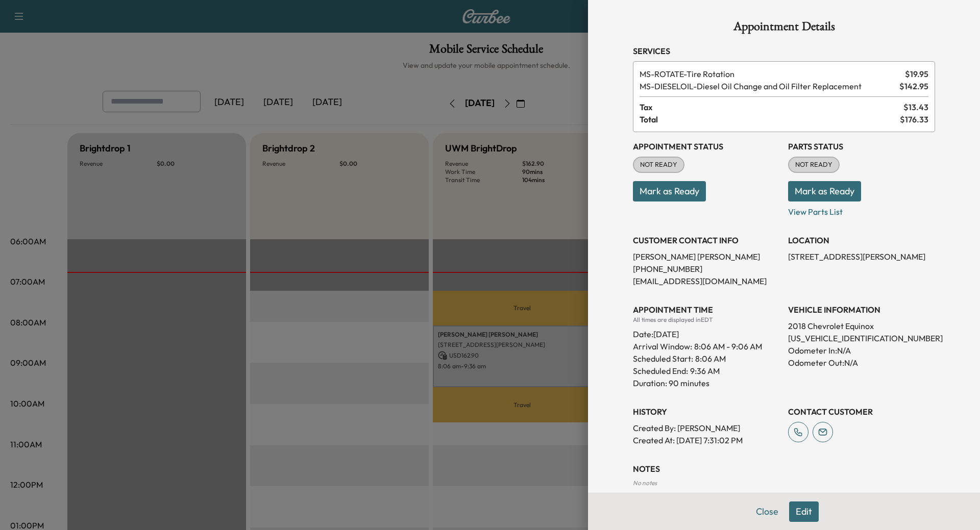 Image resolution: width=980 pixels, height=530 pixels. I want to click on p: Odometer Out: N/A, so click(861, 363).